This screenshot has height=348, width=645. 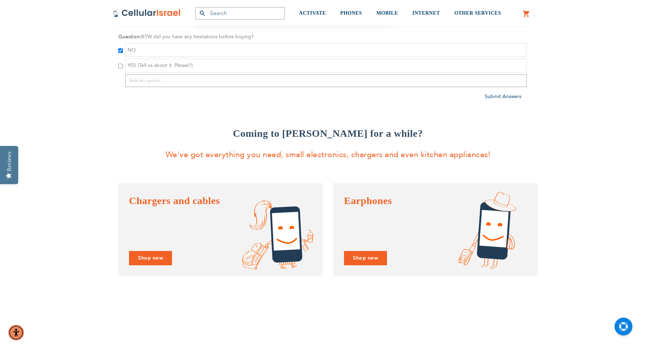 What do you see at coordinates (503, 96) in the screenshot?
I see `a: Submit Answers` at bounding box center [503, 96].